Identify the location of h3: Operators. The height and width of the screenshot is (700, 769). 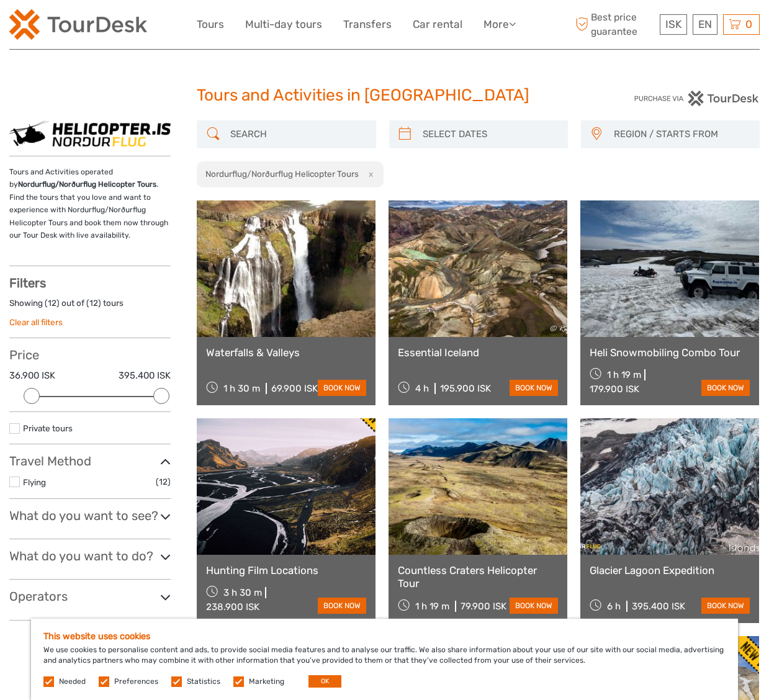
(90, 596).